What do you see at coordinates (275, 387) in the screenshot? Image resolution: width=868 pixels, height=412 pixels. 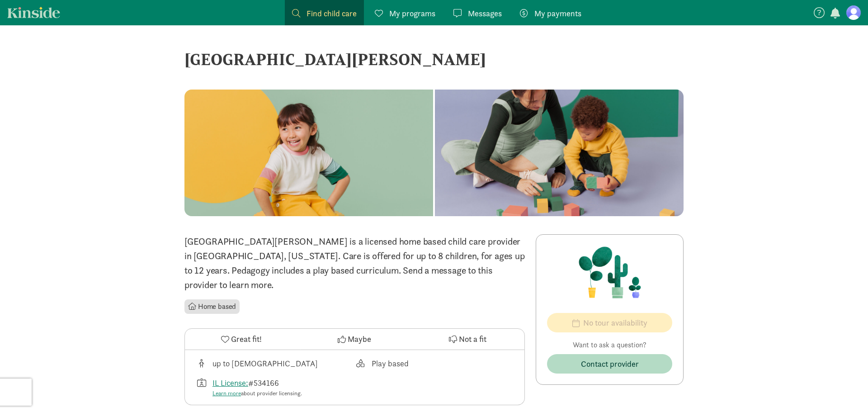 I see `div: License number` at bounding box center [275, 387].